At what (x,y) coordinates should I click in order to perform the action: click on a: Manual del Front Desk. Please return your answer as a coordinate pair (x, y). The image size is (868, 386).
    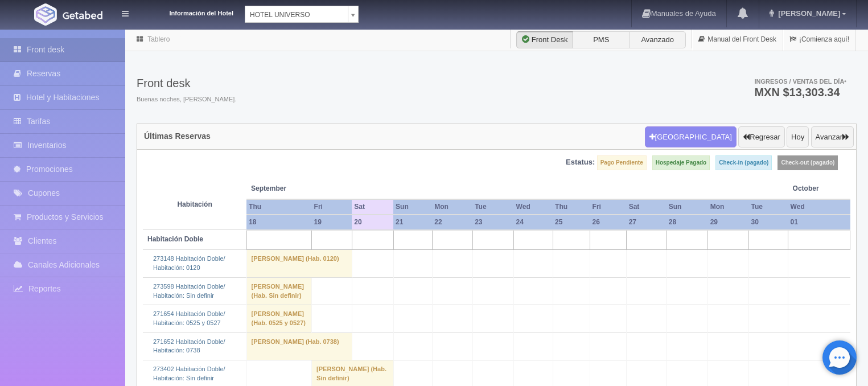
    Looking at the image, I should click on (737, 39).